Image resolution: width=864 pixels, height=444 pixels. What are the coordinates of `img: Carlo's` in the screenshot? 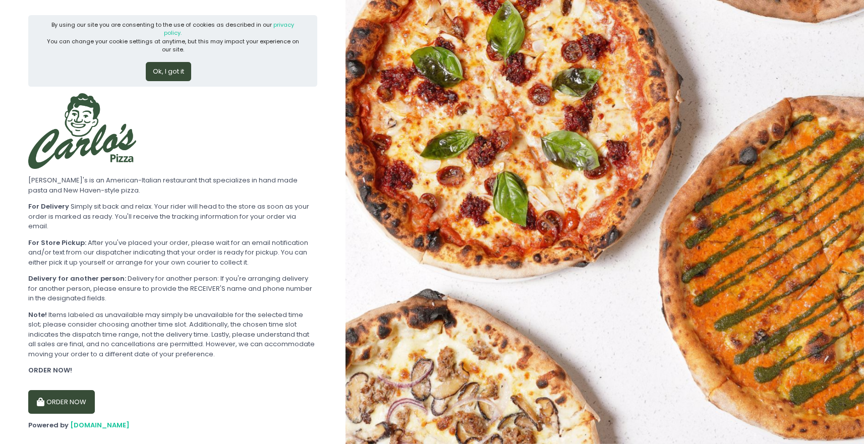 It's located at (82, 131).